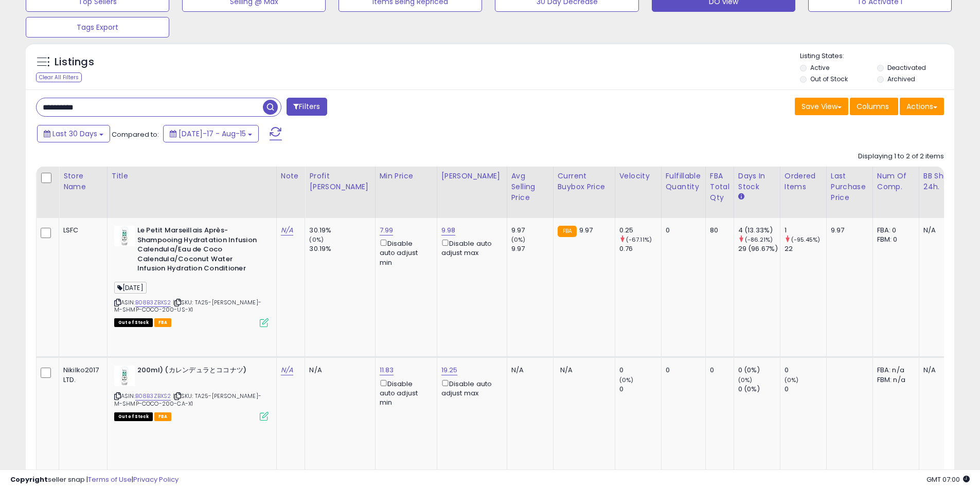 The width and height of the screenshot is (980, 490). I want to click on label: Out of Stock, so click(829, 79).